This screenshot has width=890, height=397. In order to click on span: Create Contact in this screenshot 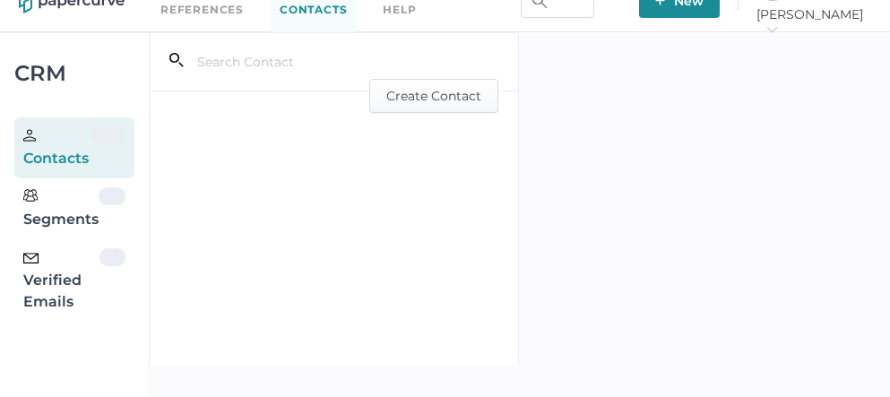, I will do `click(434, 96)`.